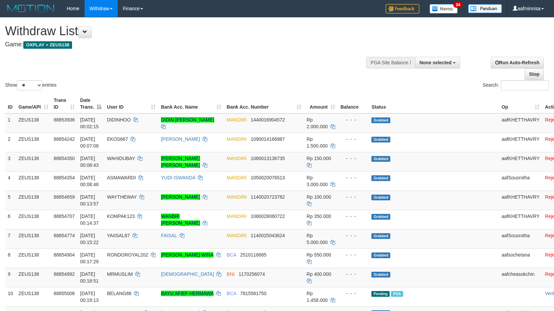  Describe the element at coordinates (178, 177) in the screenshot. I see `a: YUDI ISWANDA` at that location.